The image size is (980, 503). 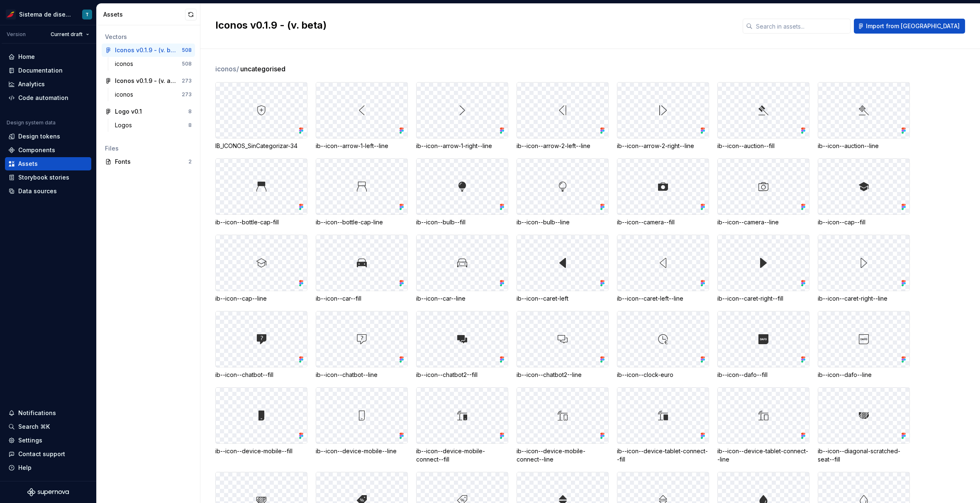 What do you see at coordinates (48, 150) in the screenshot?
I see `a: Components` at bounding box center [48, 150].